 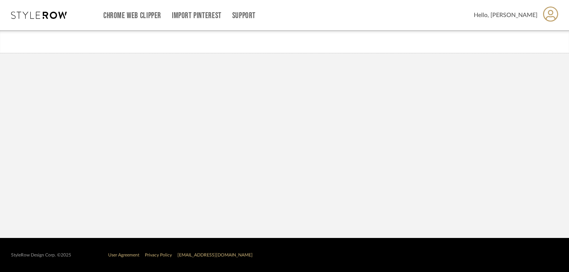 I want to click on a: Privacy Policy, so click(x=158, y=255).